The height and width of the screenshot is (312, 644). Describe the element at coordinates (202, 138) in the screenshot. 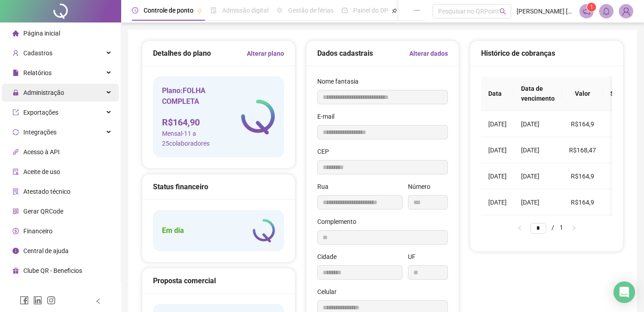

I see `span: Mensal - 11 a 25 colaboradores` at that location.